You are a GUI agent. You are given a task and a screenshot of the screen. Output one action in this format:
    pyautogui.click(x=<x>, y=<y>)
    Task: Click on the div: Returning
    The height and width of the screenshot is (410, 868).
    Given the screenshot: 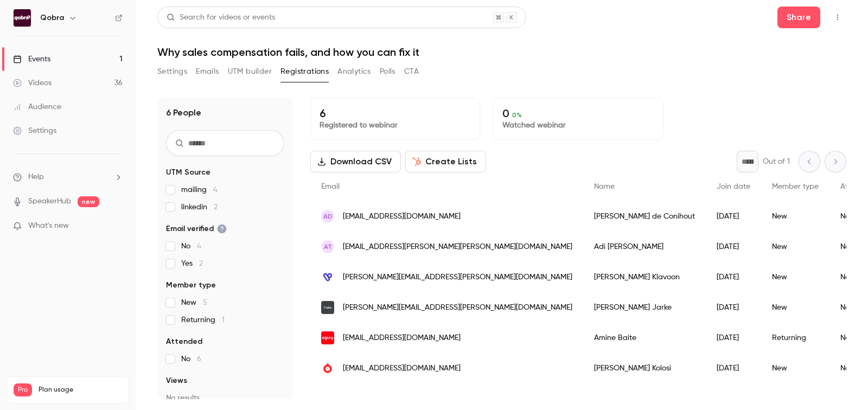 What is the action you would take?
    pyautogui.click(x=796, y=338)
    